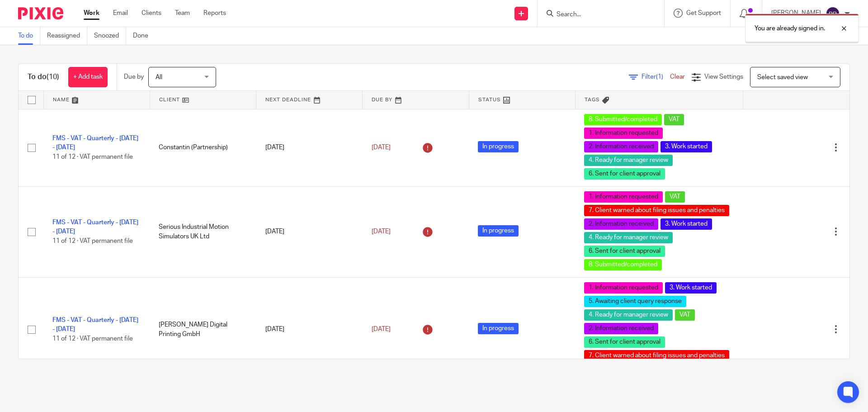 This screenshot has width=868, height=412. Describe the element at coordinates (87, 77) in the screenshot. I see `a: + Add task` at that location.